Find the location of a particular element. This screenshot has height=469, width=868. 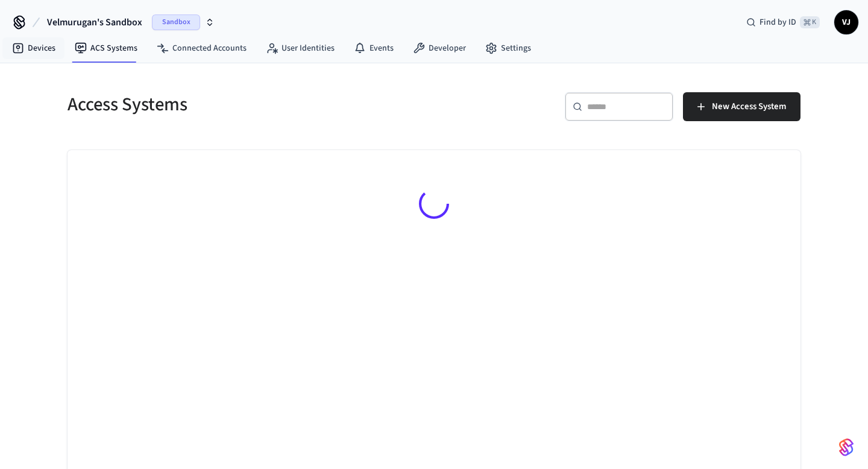

a: User Identities is located at coordinates (300, 48).